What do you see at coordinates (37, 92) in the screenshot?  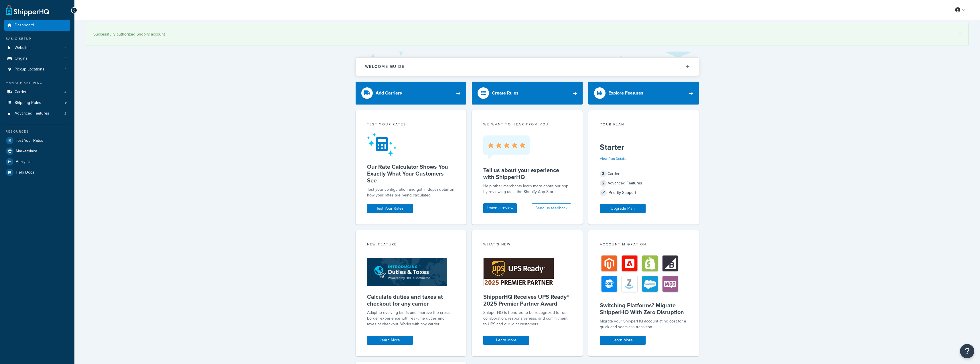 I see `a: Carriers4` at bounding box center [37, 92].